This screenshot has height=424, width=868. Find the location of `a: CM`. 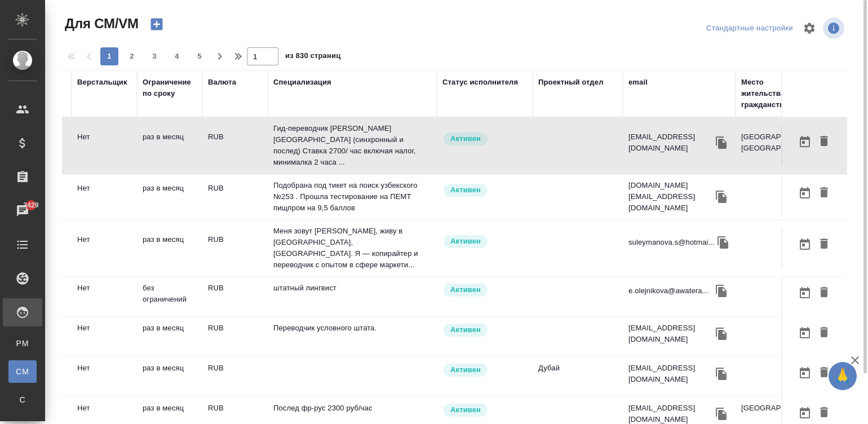

a: CM is located at coordinates (22, 372).